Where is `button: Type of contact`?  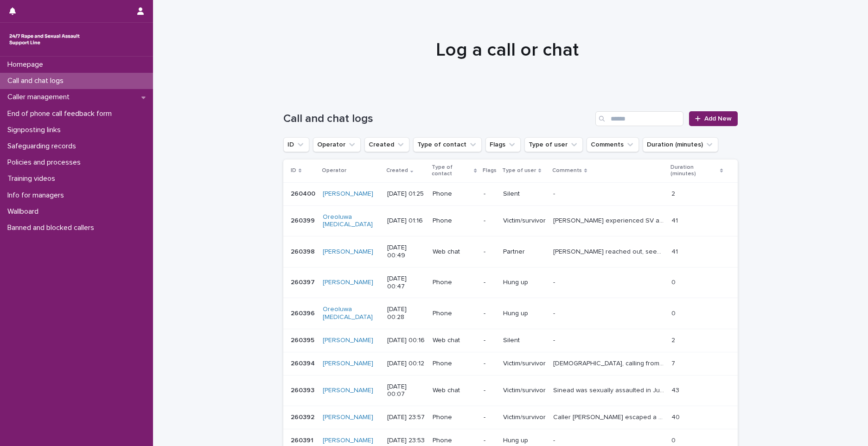
button: Type of contact is located at coordinates (447, 145).